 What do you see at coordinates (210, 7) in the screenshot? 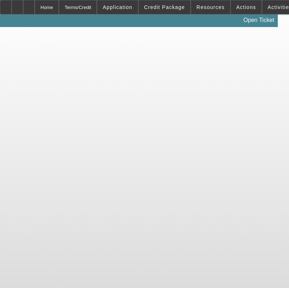
I see `button: Resources` at bounding box center [210, 7].